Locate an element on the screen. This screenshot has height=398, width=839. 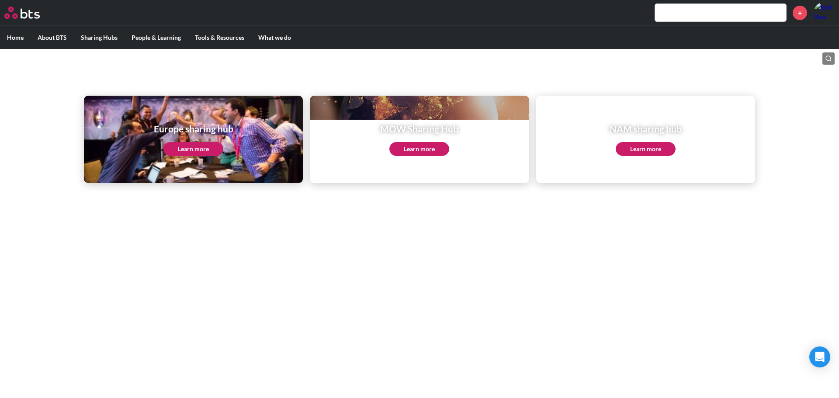
img: Erik Van Elderen is located at coordinates (824, 13).